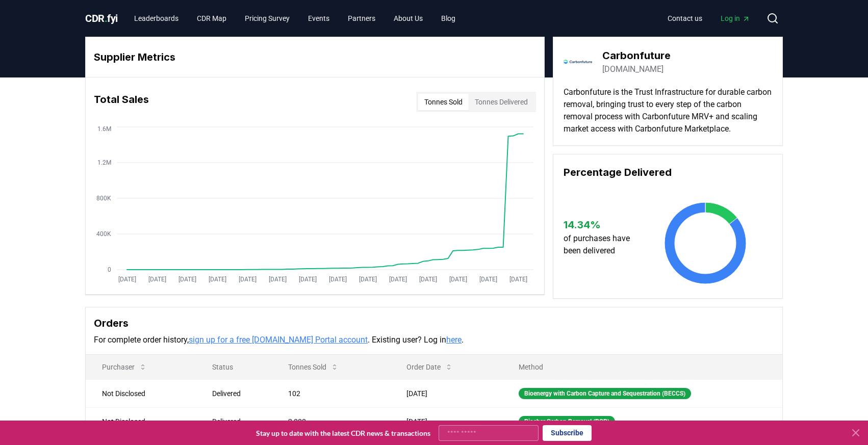  I want to click on h3: Supplier Metrics, so click(315, 57).